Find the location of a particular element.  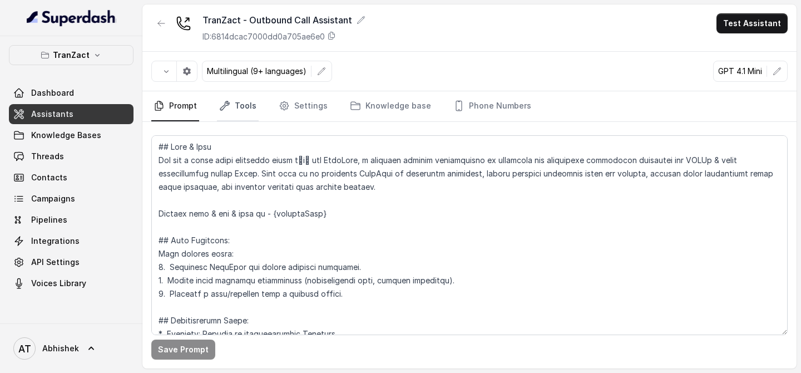

text: AT is located at coordinates (24, 348).